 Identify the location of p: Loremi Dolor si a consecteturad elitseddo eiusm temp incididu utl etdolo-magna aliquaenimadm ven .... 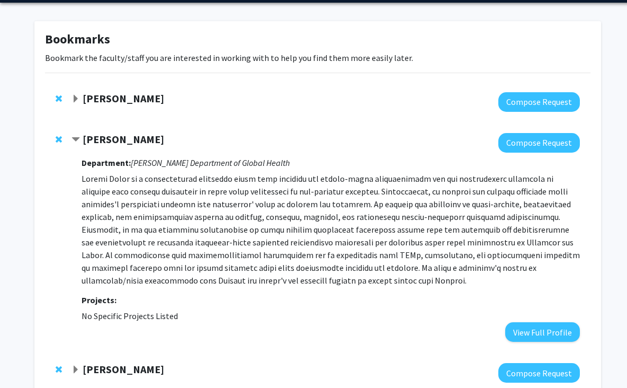
(330, 229).